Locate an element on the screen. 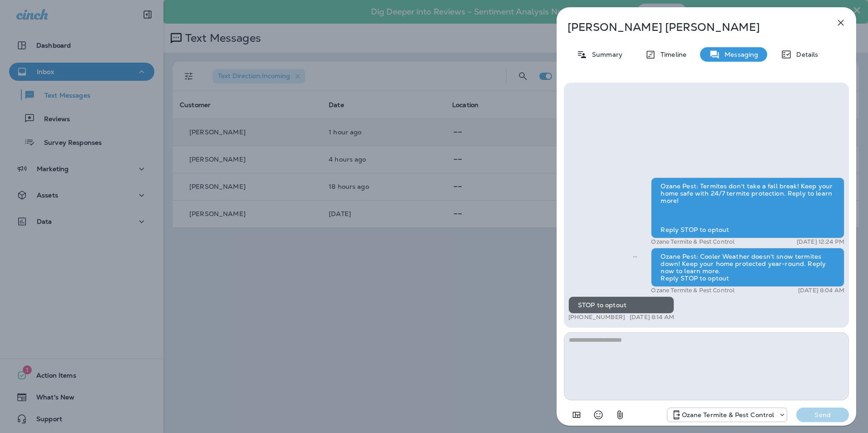 Image resolution: width=868 pixels, height=433 pixels. div: STOP to optout is located at coordinates (621, 305).